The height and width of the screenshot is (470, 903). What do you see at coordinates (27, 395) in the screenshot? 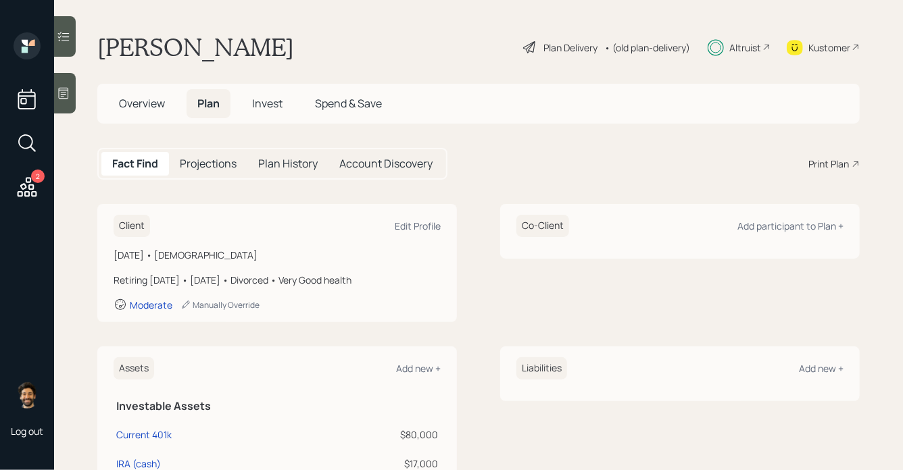
I see `img: eric-schwartz-headshot.png` at bounding box center [27, 395].